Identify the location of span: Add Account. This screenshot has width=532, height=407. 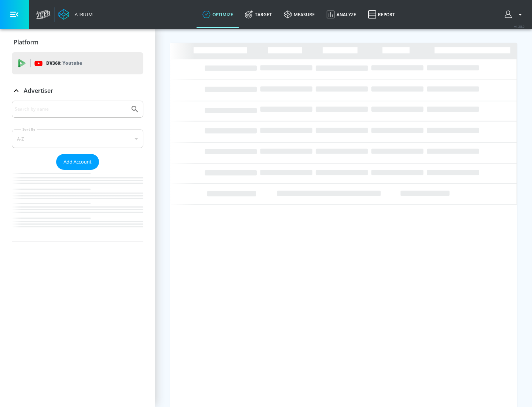
(77, 162).